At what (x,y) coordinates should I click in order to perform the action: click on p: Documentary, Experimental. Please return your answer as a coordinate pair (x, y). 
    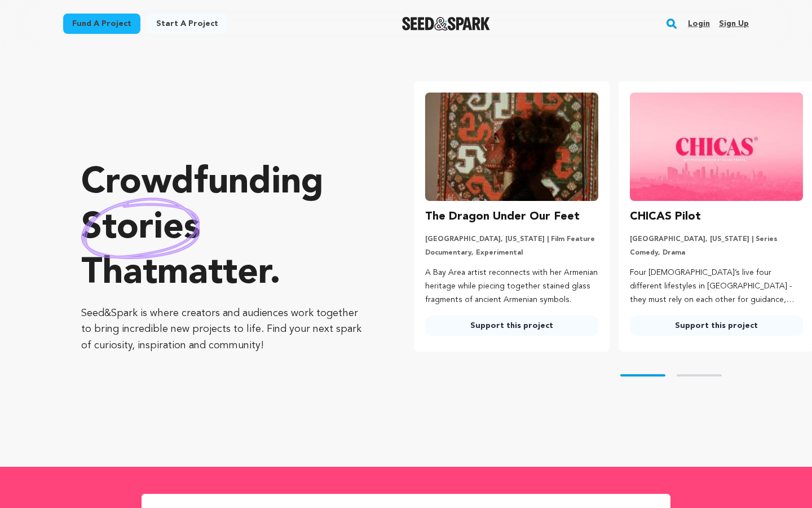
    Looking at the image, I should click on (512, 253).